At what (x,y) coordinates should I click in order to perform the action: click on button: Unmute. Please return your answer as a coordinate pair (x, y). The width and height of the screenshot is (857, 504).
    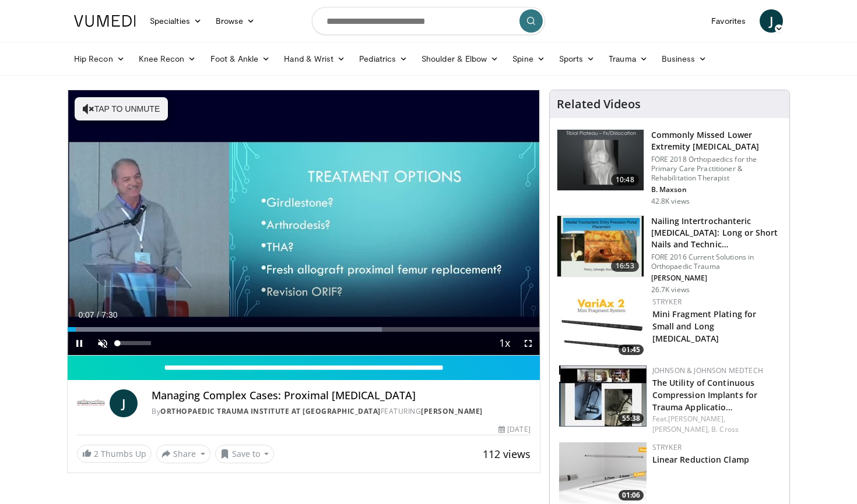
    Looking at the image, I should click on (102, 344).